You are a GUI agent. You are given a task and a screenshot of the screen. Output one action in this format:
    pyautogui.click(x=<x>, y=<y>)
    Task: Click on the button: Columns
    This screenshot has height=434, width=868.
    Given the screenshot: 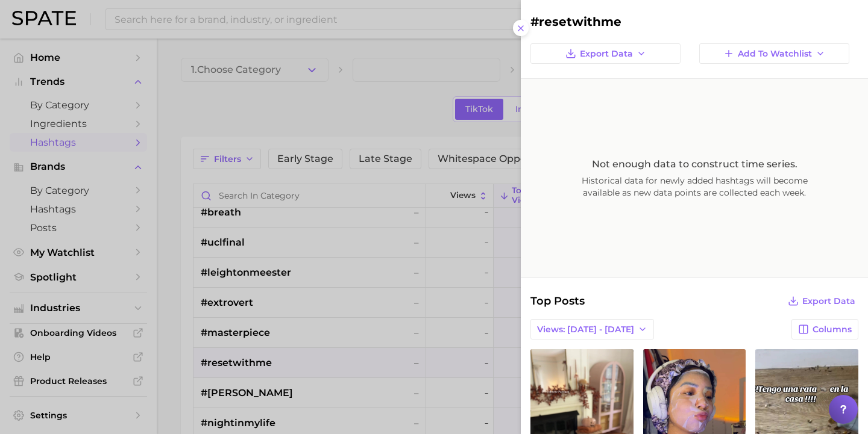 What is the action you would take?
    pyautogui.click(x=825, y=329)
    